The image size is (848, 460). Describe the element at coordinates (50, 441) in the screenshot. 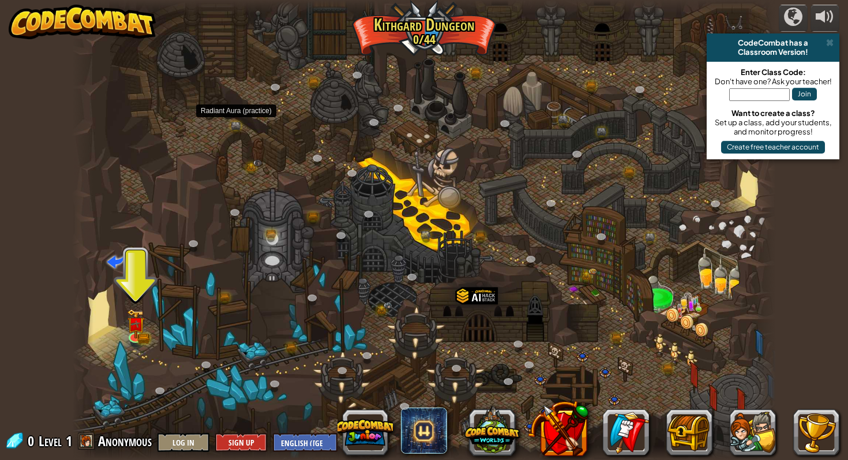

I see `span: Level` at that location.